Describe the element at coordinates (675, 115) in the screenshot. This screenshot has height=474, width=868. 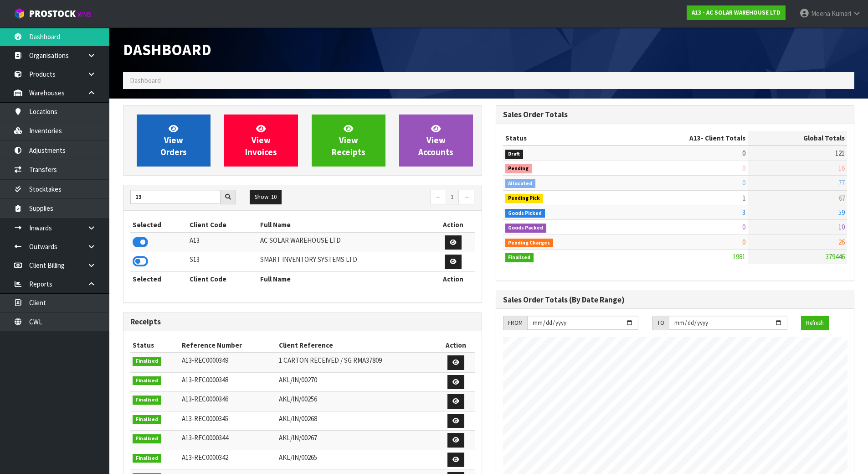
I see `h3: Sales Order Totals` at that location.